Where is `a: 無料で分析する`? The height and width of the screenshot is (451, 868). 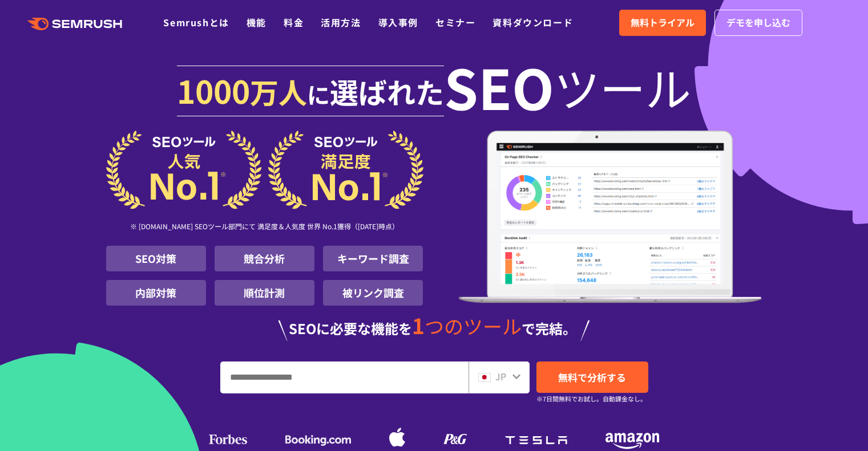 a: 無料で分析する is located at coordinates (593, 377).